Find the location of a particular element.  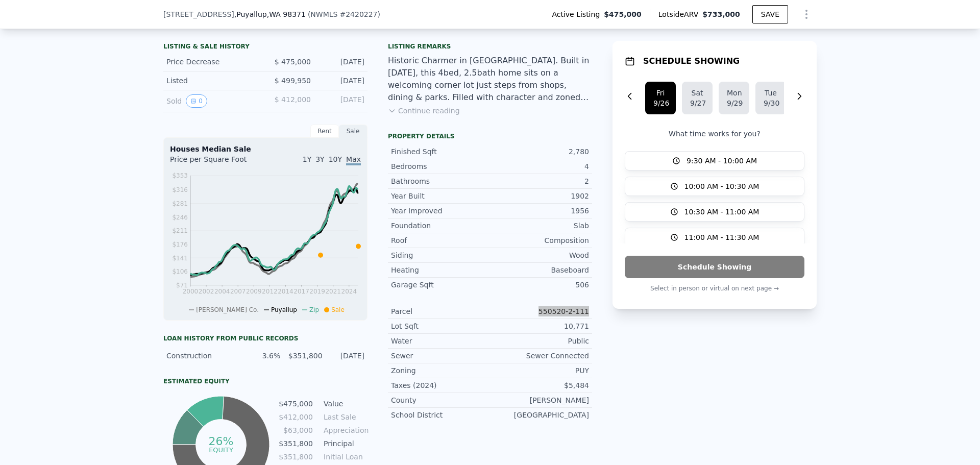

td: $351,800 is located at coordinates (295, 444).